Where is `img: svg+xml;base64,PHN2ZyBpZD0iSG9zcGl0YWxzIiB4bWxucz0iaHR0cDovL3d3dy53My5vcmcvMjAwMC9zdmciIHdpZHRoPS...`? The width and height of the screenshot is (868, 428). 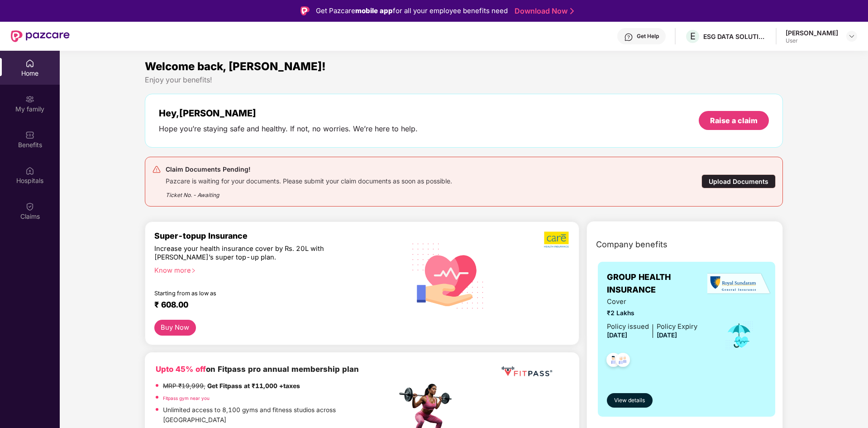
img: svg+xml;base64,PHN2ZyBpZD0iSG9zcGl0YWxzIiB4bWxucz0iaHR0cDovL3d3dy53My5vcmcvMjAwMC9zdmciIHdpZHRoPS... is located at coordinates (30, 171).